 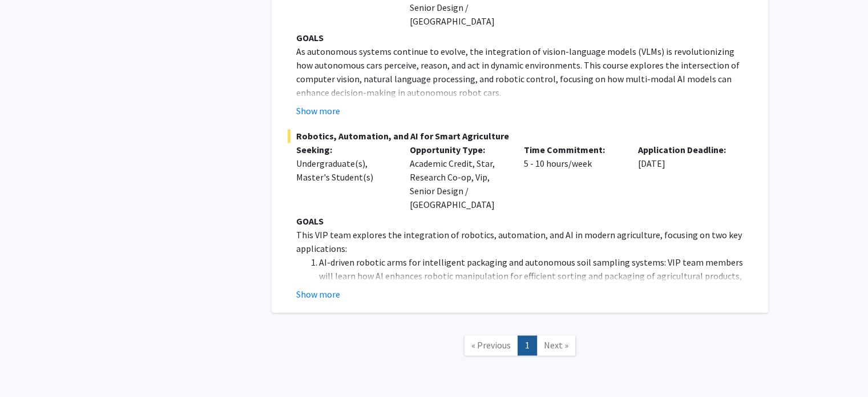 I want to click on p: Time Commitment:, so click(x=573, y=149).